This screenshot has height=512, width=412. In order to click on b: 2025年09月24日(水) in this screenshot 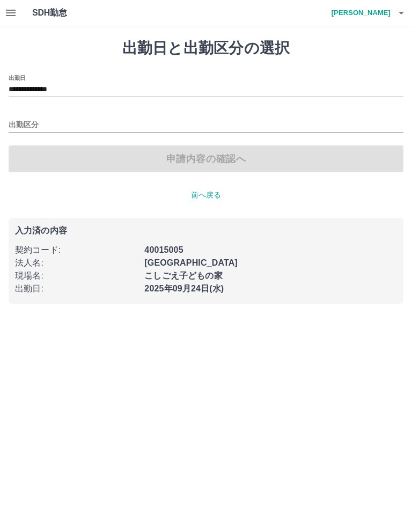, I will do `click(184, 288)`.